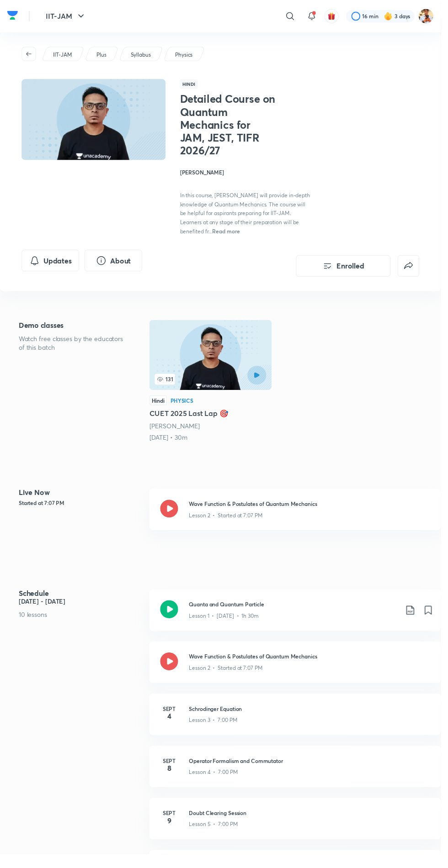 Image resolution: width=448 pixels, height=868 pixels. What do you see at coordinates (103, 56) in the screenshot?
I see `a: Plus` at bounding box center [103, 56].